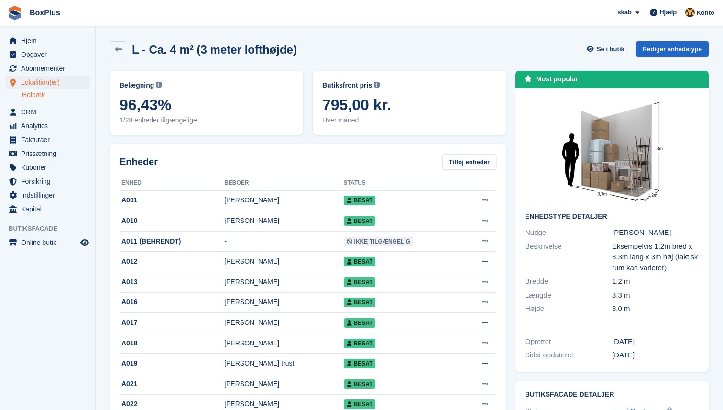  Describe the element at coordinates (172, 322) in the screenshot. I see `div: A017` at that location.